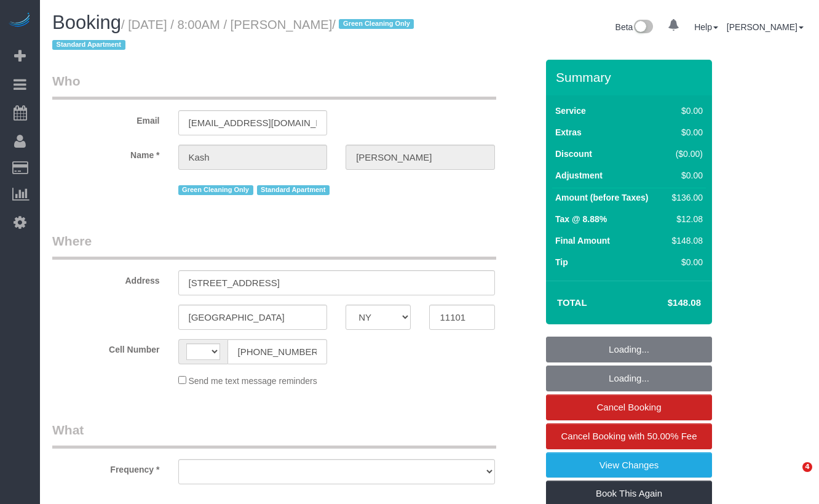 The height and width of the screenshot is (504, 819). Describe the element at coordinates (685, 197) in the screenshot. I see `div: $136.00` at that location.